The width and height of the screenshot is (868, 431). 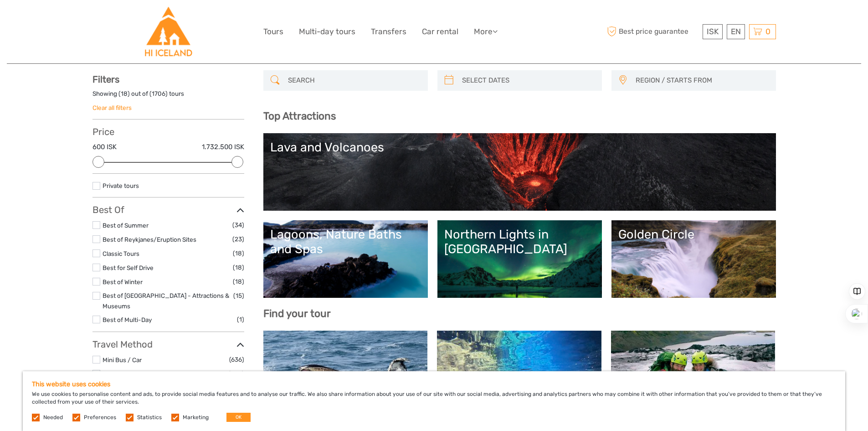 I want to click on a: Multi-day tours, so click(x=327, y=32).